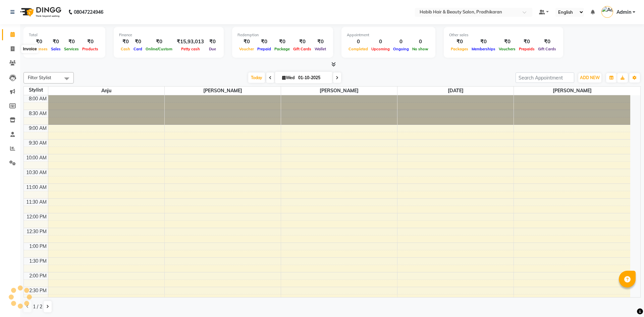  I want to click on div: Invoice, so click(30, 49).